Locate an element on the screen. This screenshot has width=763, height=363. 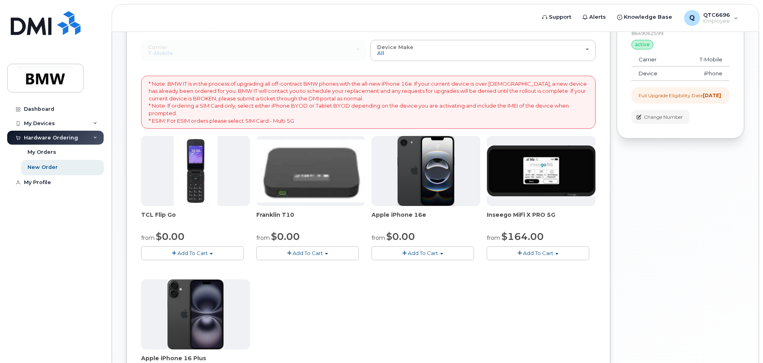
div: QTC6696 is located at coordinates (711, 18).